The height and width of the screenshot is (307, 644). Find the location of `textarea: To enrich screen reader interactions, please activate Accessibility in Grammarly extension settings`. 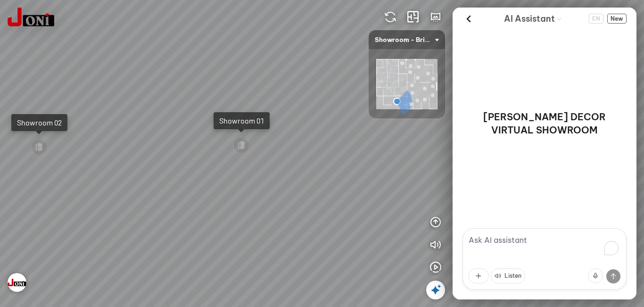

textarea: To enrich screen reader interactions, please activate Accessibility in Grammarly extension settings is located at coordinates (544, 259).